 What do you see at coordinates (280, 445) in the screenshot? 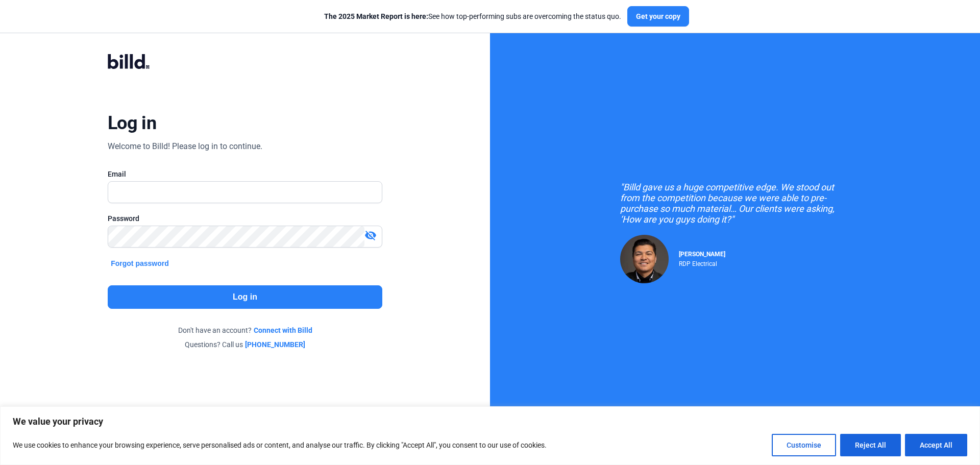
I see `p: We use cookies to enhance your browsing experience, serve personalised ads or content, and analys...` at bounding box center [280, 445].